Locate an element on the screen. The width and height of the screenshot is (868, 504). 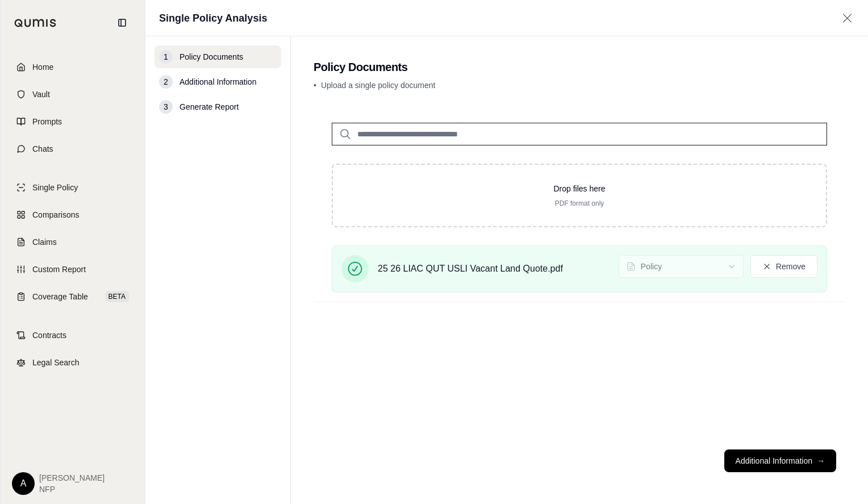
a: Legal Search is located at coordinates (73, 362).